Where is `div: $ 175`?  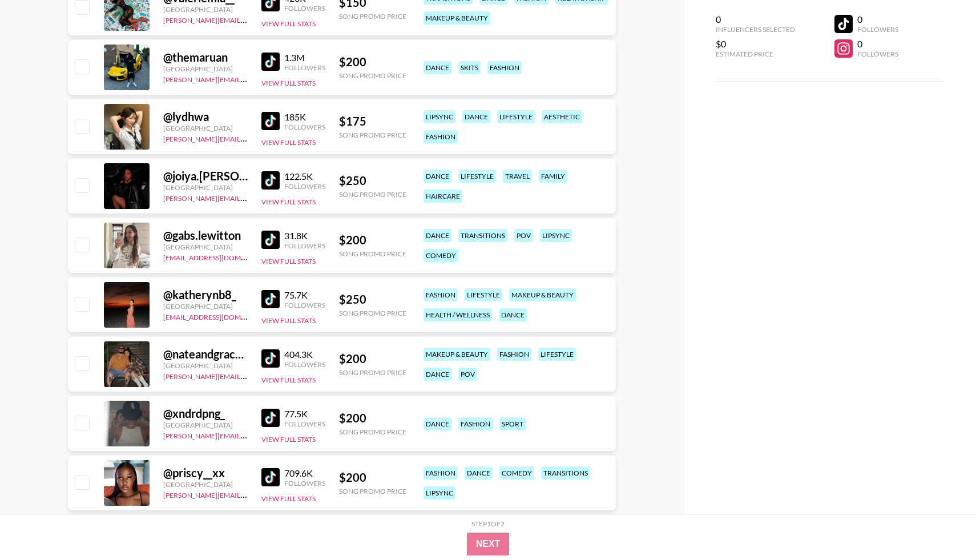
div: $ 175 is located at coordinates (373, 121).